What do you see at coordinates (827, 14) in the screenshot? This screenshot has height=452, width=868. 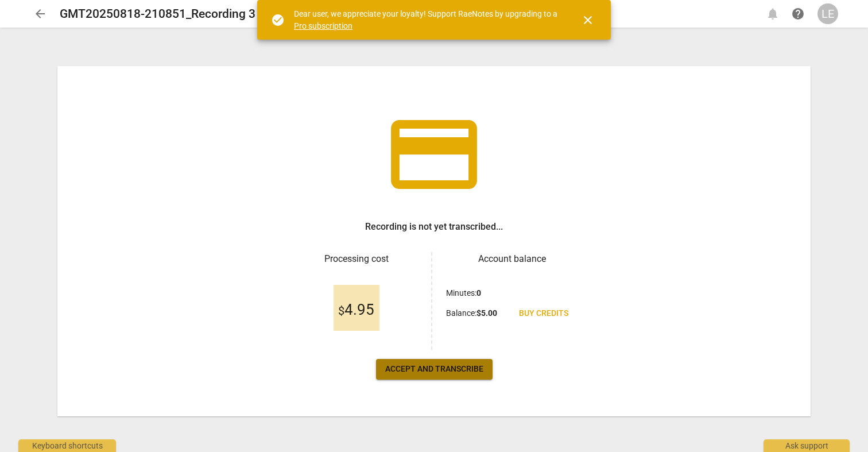 I see `button: LE` at bounding box center [827, 14].